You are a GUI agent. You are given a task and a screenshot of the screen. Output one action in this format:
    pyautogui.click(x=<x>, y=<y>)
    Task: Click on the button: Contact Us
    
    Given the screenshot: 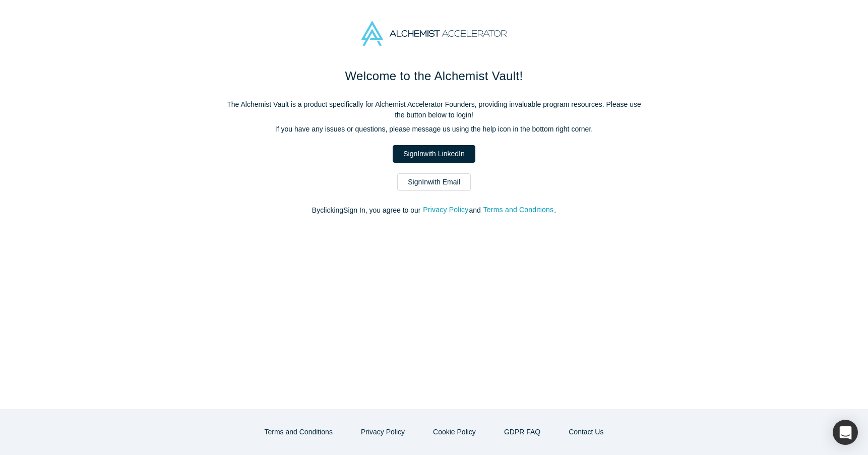 What is the action you would take?
    pyautogui.click(x=586, y=432)
    